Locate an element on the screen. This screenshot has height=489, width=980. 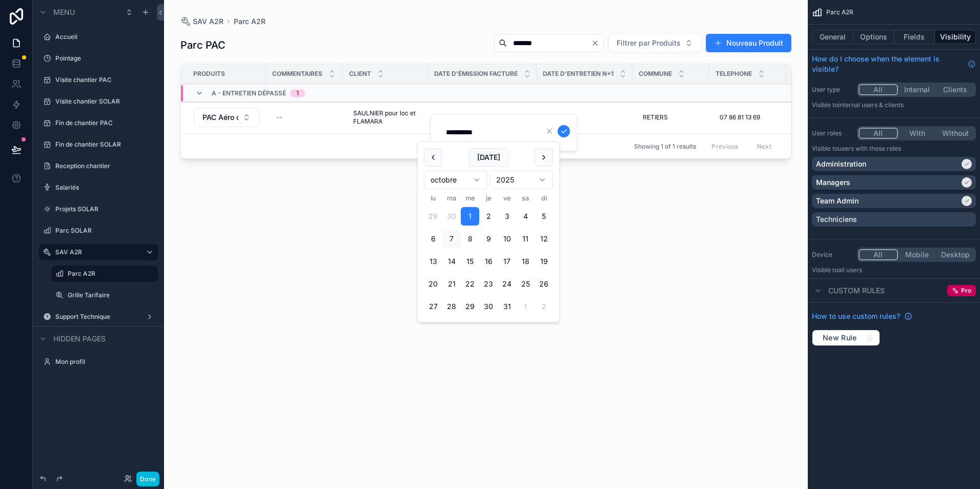
button: dimanche 26 octobre 2025 is located at coordinates (544, 284).